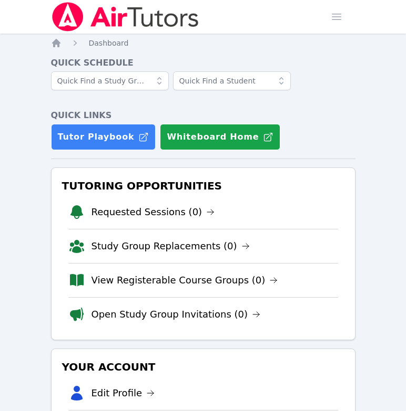 The width and height of the screenshot is (406, 411). I want to click on button: Whiteboard Home, so click(220, 137).